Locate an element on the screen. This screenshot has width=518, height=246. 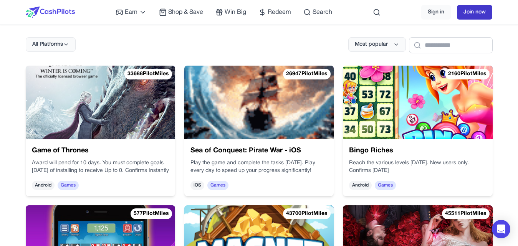
div: Open Intercom Messenger is located at coordinates (501, 229).